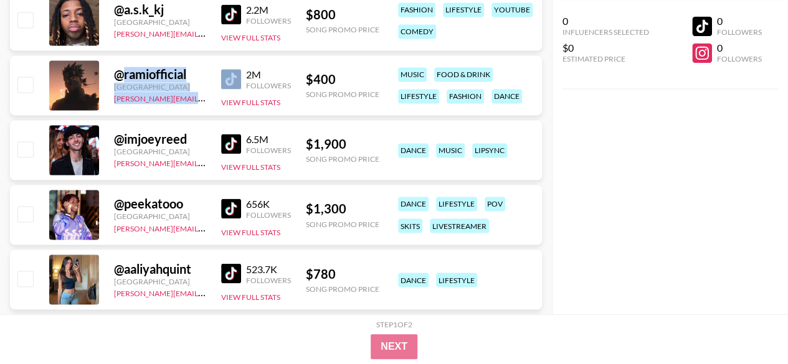  What do you see at coordinates (605, 32) in the screenshot?
I see `div: Influencers Selected` at bounding box center [605, 32].